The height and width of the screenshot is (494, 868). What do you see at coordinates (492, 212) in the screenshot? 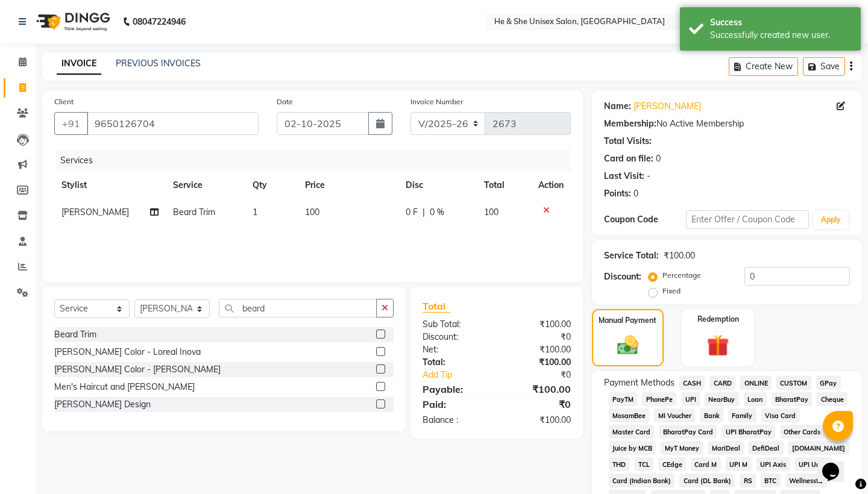
I see `span: 100` at bounding box center [492, 212].